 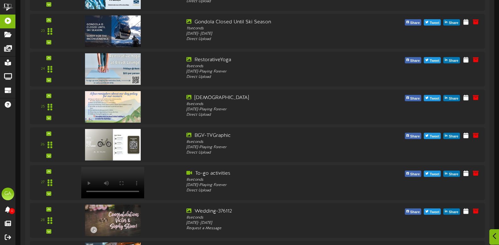 What do you see at coordinates (276, 211) in the screenshot?
I see `div: Wedding-376112` at bounding box center [276, 211].